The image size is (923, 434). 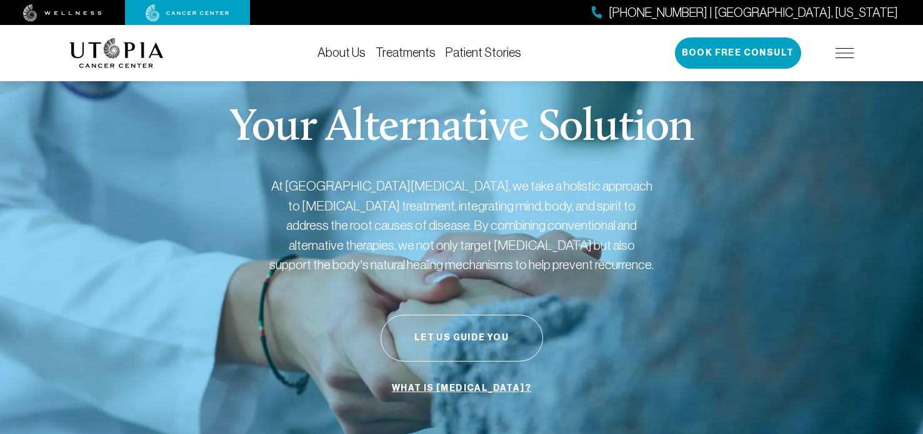 I want to click on p: Your Alternative Solution, so click(x=461, y=129).